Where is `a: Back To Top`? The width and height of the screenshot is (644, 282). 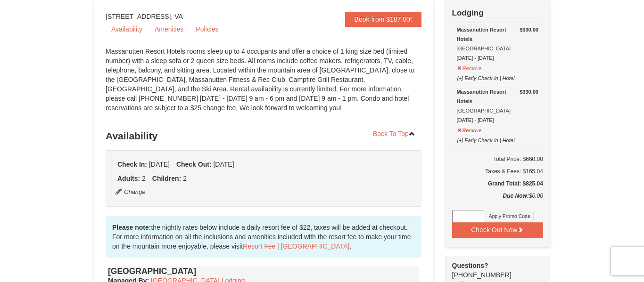
a: Back To Top is located at coordinates (394, 134).